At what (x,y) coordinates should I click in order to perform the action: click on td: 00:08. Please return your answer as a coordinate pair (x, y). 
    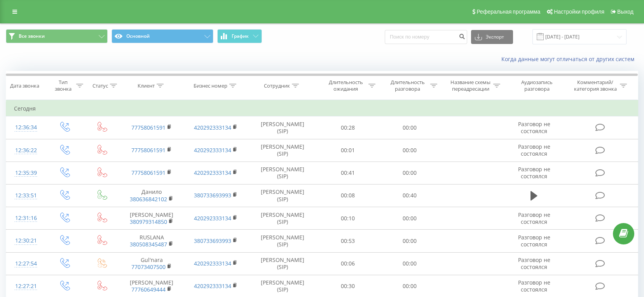
    Looking at the image, I should click on (348, 195).